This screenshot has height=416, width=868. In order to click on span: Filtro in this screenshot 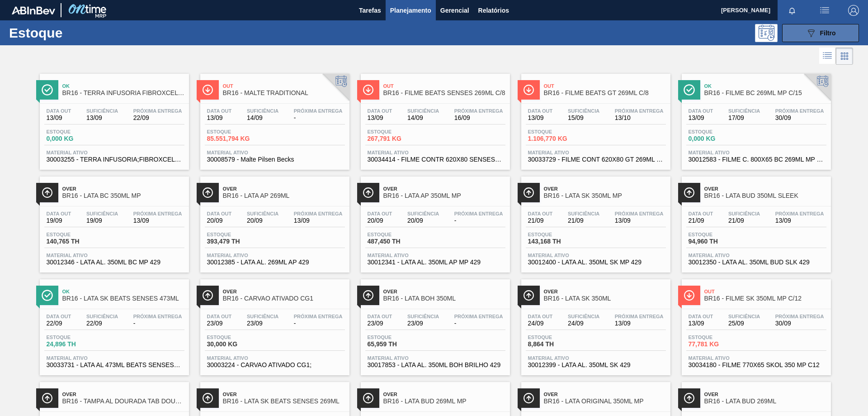, I will do `click(828, 33)`.